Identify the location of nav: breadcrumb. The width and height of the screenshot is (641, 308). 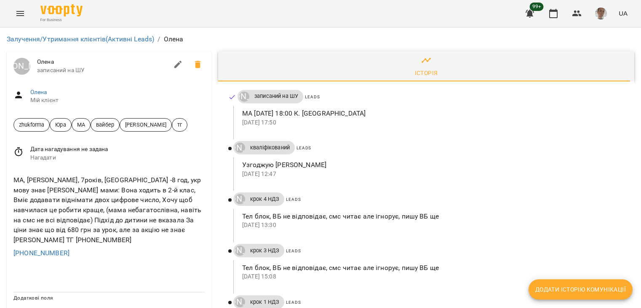
(321, 39).